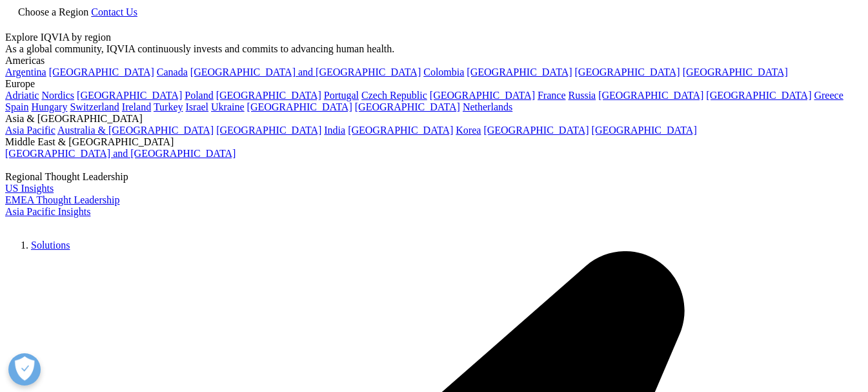 This screenshot has width=868, height=392. What do you see at coordinates (199, 95) in the screenshot?
I see `a: Poland` at bounding box center [199, 95].